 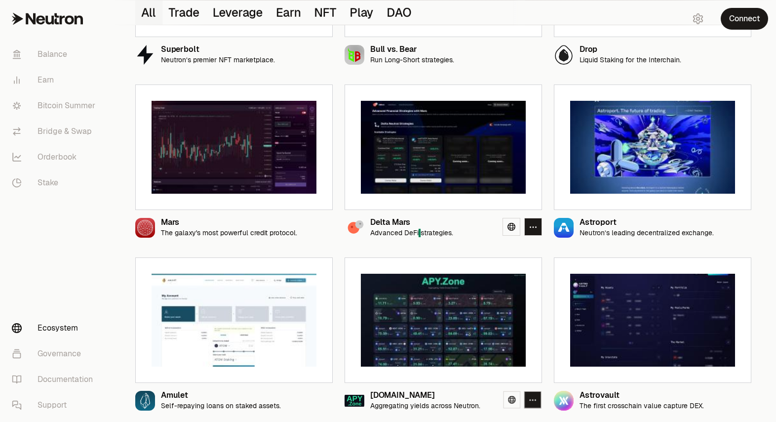 I want to click on button: Connect, so click(x=744, y=19).